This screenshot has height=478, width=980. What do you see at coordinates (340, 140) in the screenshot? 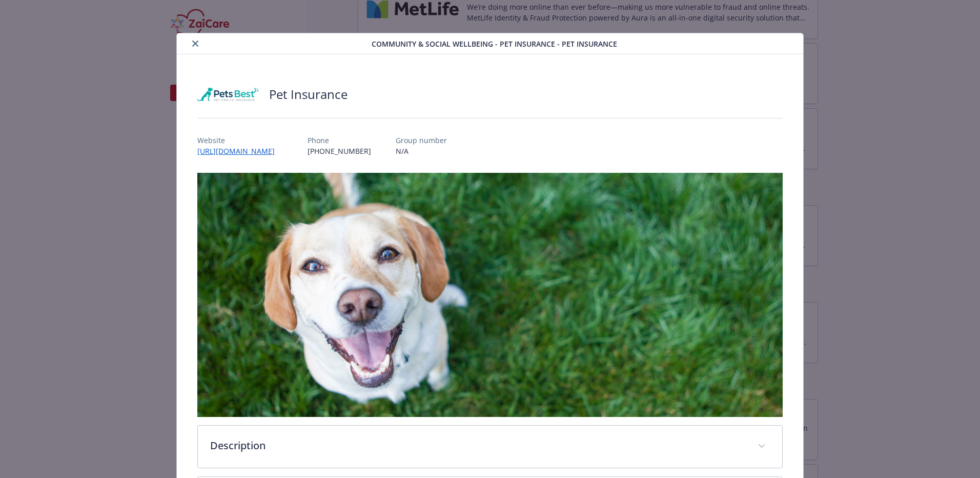
I see `p: Phone` at bounding box center [340, 140].